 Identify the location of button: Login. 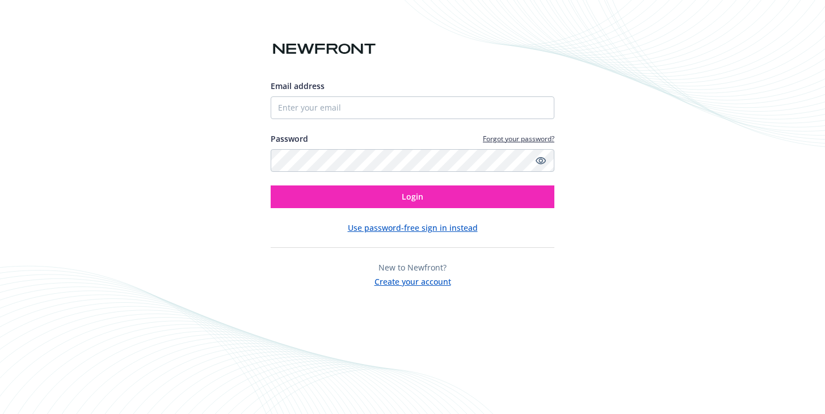
(412, 197).